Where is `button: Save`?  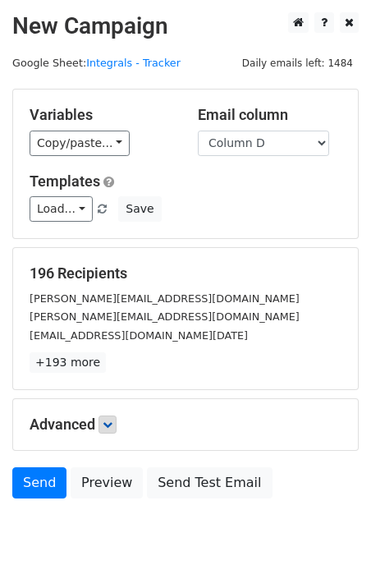
button: Save is located at coordinates (139, 208).